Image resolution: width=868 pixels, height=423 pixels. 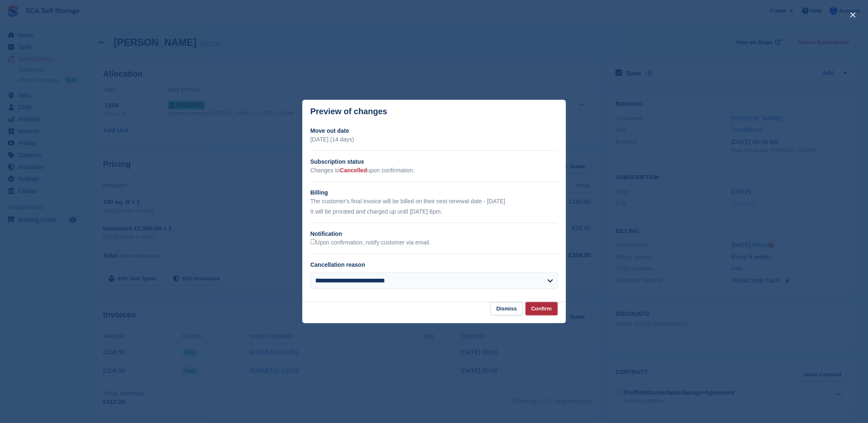 I want to click on label: Cancellation reason, so click(x=338, y=265).